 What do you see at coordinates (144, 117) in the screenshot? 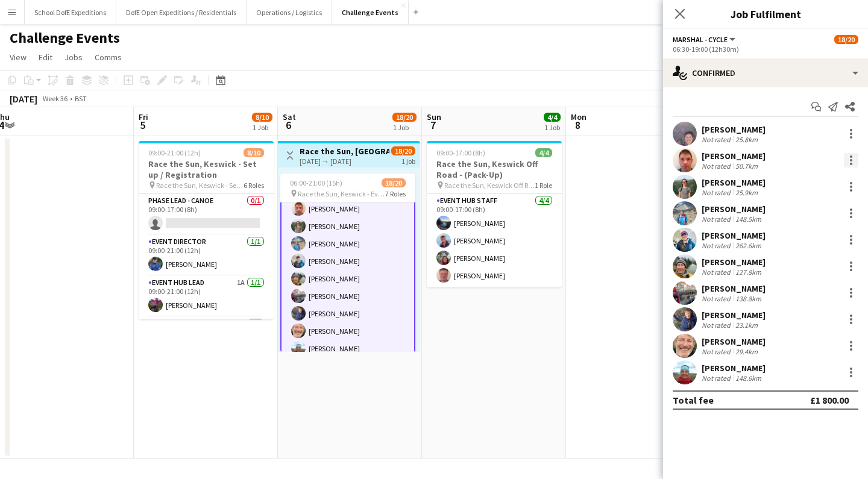
I see `span: Fri` at bounding box center [144, 117].